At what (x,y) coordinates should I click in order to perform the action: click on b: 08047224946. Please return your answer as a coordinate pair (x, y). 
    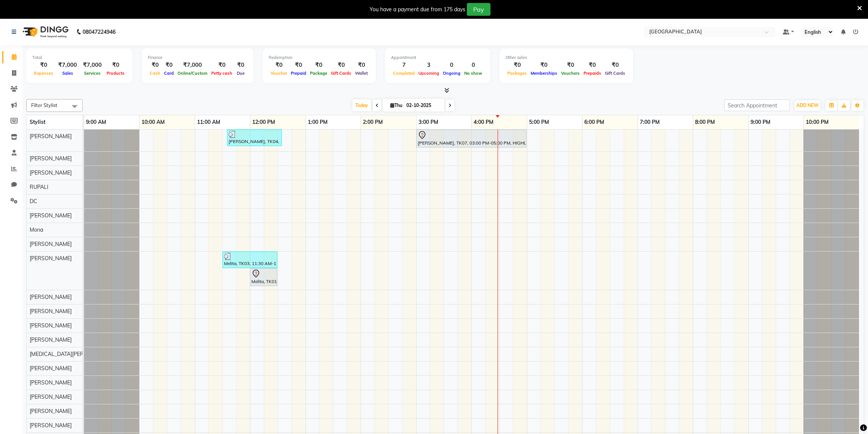
    Looking at the image, I should click on (99, 32).